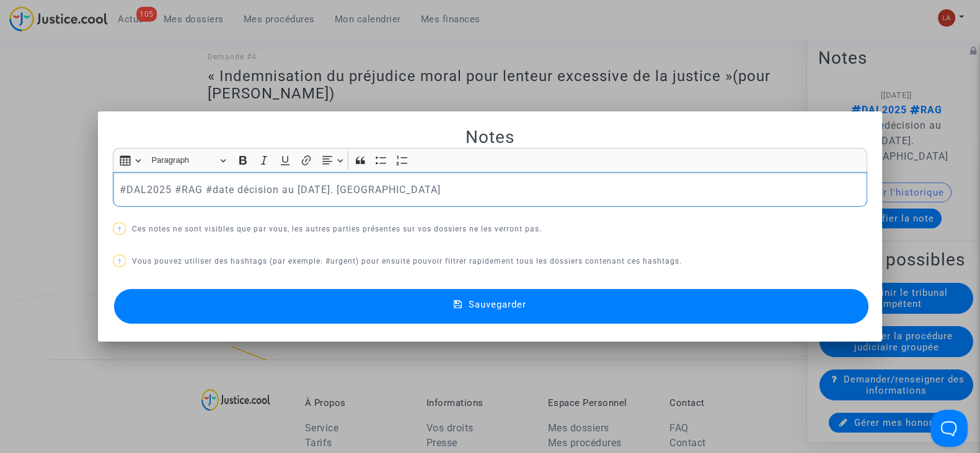 The image size is (980, 453). Describe the element at coordinates (497, 305) in the screenshot. I see `span: Sauvegarder` at that location.